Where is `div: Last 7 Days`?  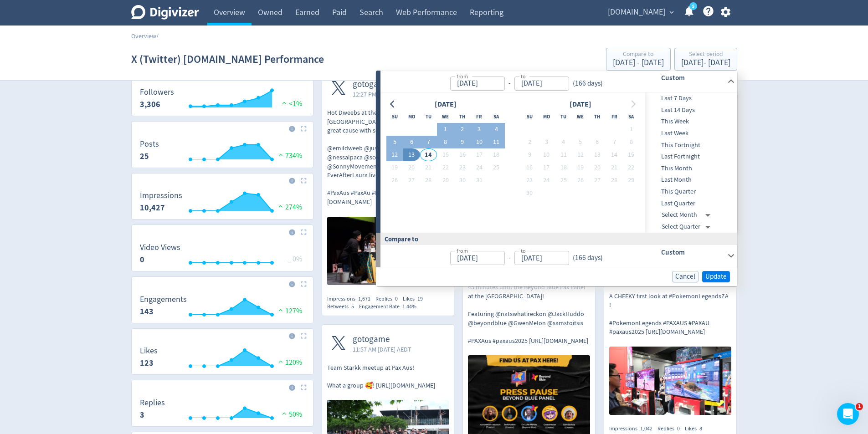 div: Last 7 Days is located at coordinates (690, 98).